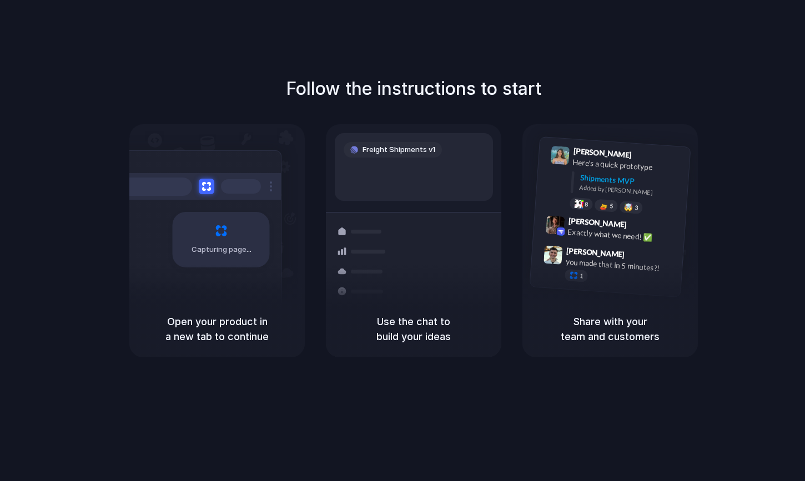 The image size is (805, 481). Describe the element at coordinates (413, 329) in the screenshot. I see `h5: Use the chat to build your ideas` at that location.